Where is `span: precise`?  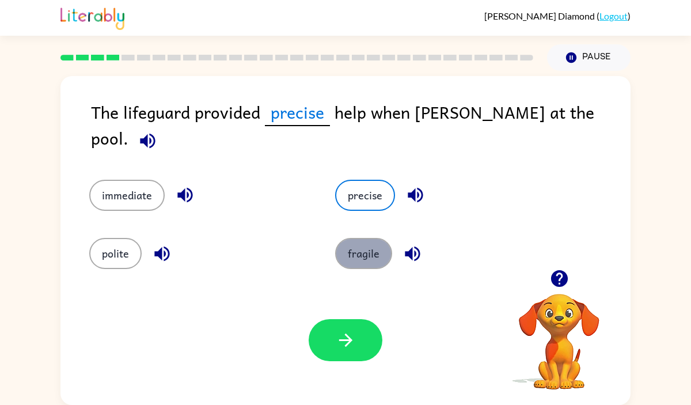
span: precise is located at coordinates (297, 112).